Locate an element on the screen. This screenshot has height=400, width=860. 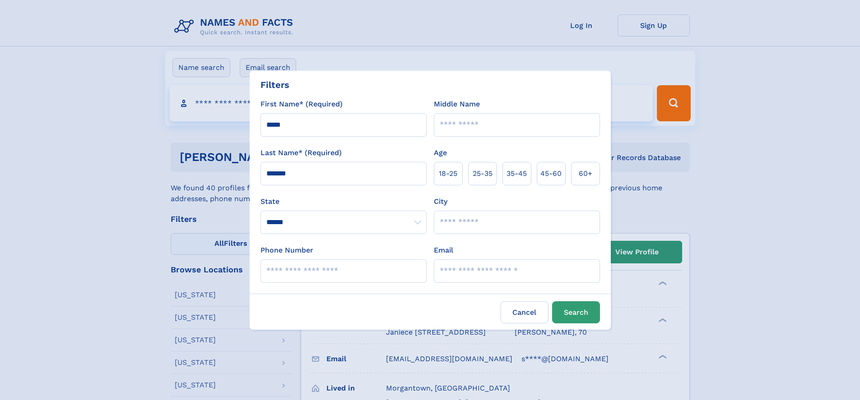
div: Filters is located at coordinates (275, 85).